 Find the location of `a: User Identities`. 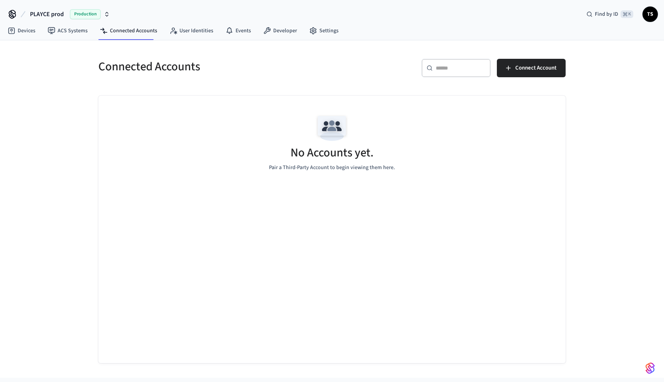

a: User Identities is located at coordinates (191, 31).